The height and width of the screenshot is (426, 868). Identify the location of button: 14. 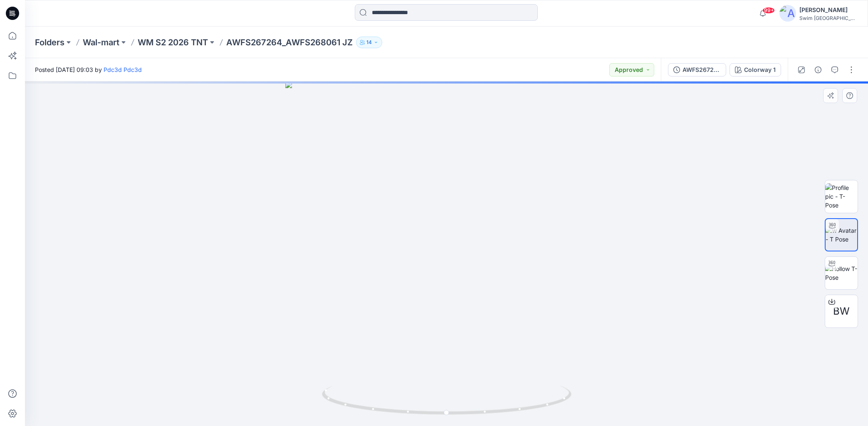
(369, 42).